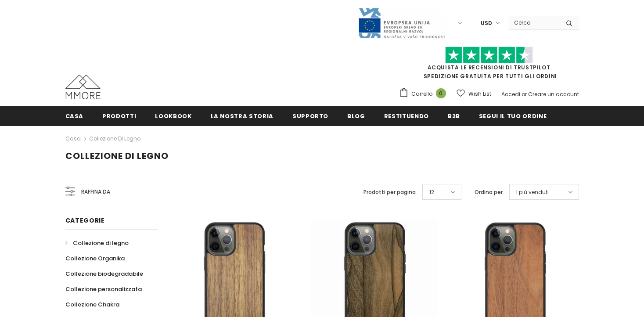 Image resolution: width=644 pixels, height=317 pixels. I want to click on a: supporto, so click(310, 115).